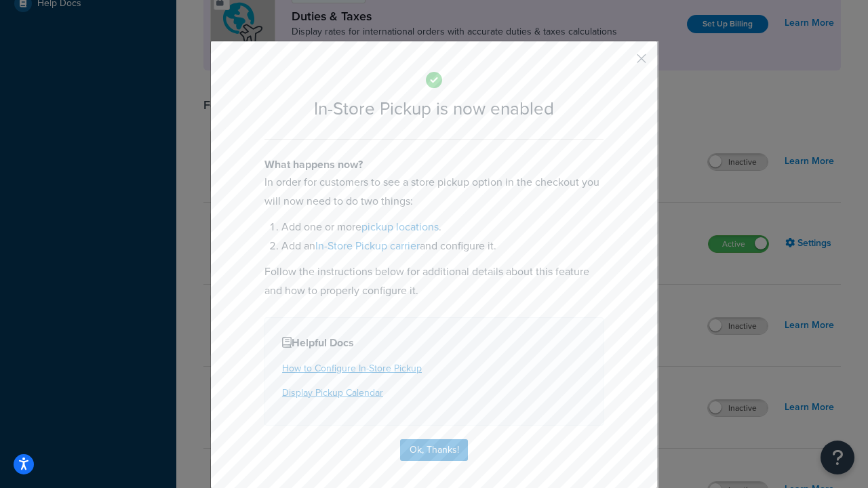 Image resolution: width=868 pixels, height=488 pixels. What do you see at coordinates (442, 227) in the screenshot?
I see `li: Add one or more .` at bounding box center [442, 227].